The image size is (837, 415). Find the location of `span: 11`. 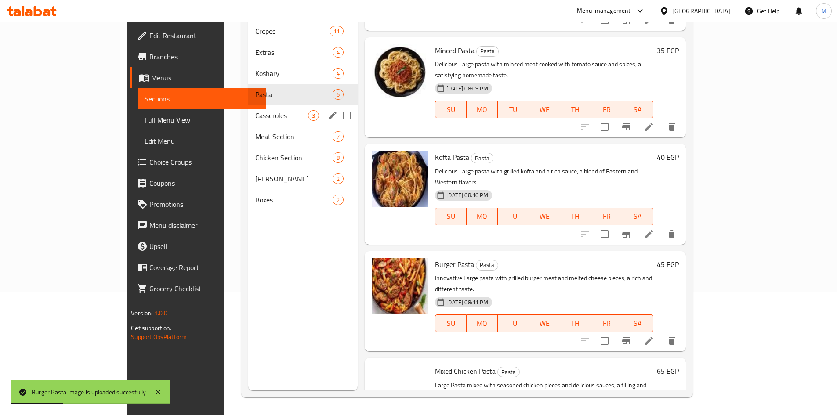

span: 11 is located at coordinates (336, 31).